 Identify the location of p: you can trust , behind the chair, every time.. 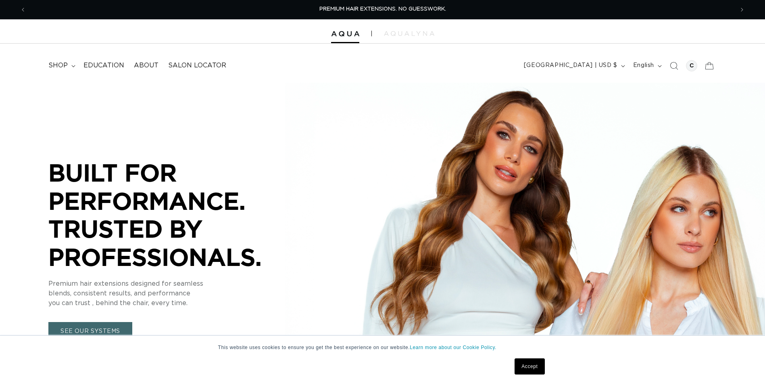
(169, 303).